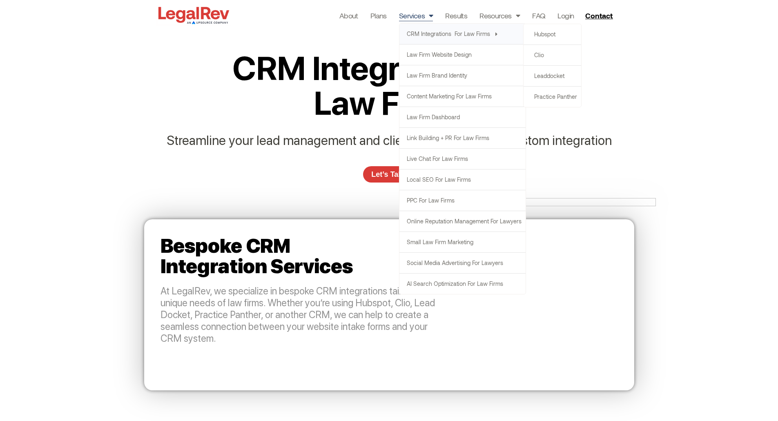 This screenshot has height=421, width=778. What do you see at coordinates (303, 256) in the screenshot?
I see `h2: Bespoke CRM Integration Services` at bounding box center [303, 256].